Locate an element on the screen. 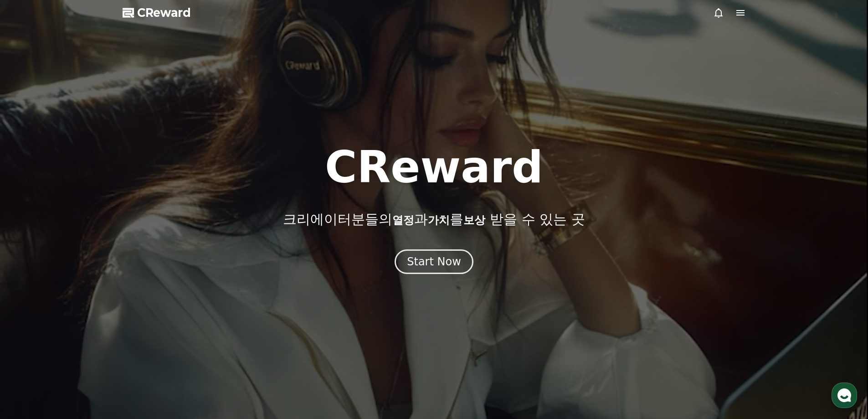 The image size is (868, 419). p: 크리에이터분들의 과 를 받을 수 있는 곳 is located at coordinates (434, 220).